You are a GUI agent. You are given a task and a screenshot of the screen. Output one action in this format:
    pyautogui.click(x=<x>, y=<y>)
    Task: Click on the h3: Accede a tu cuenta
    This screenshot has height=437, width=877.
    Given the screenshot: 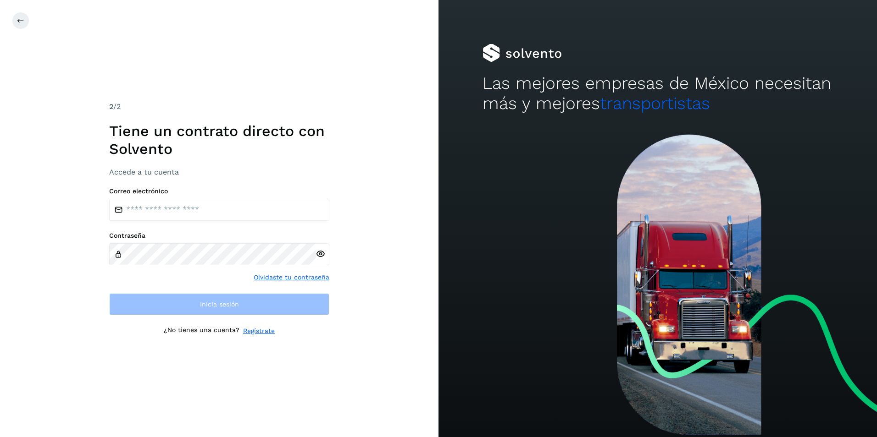 What is the action you would take?
    pyautogui.click(x=219, y=172)
    